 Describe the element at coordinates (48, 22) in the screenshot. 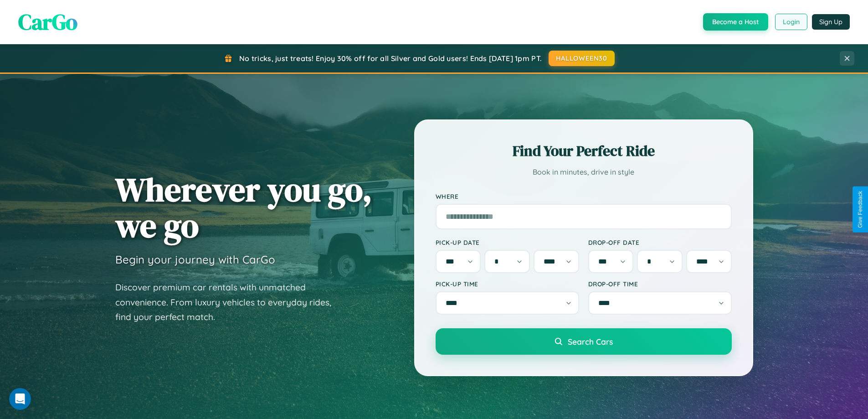

I see `span: CarGo` at that location.